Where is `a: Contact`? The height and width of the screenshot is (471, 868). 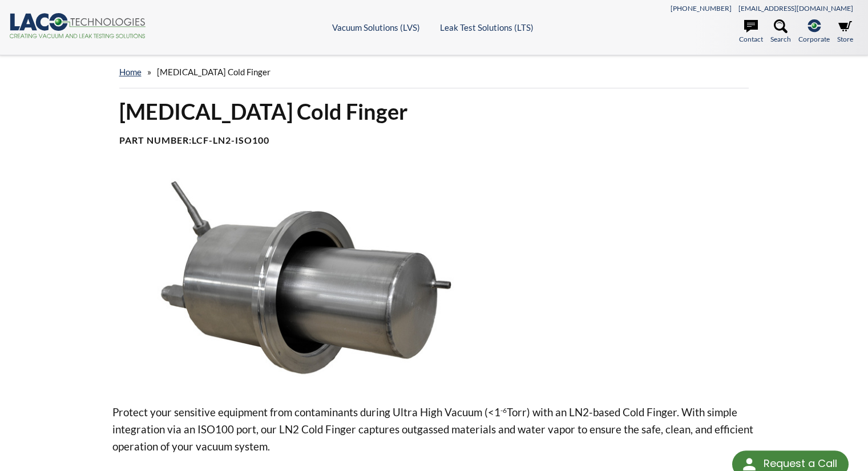
a: Contact is located at coordinates (751, 32).